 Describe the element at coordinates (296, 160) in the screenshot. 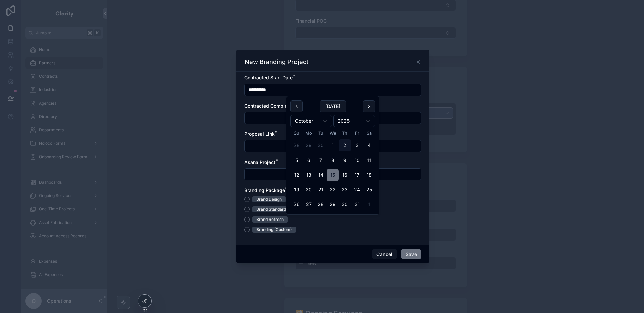

I see `button: Sunday, October 5th, 2025` at that location.